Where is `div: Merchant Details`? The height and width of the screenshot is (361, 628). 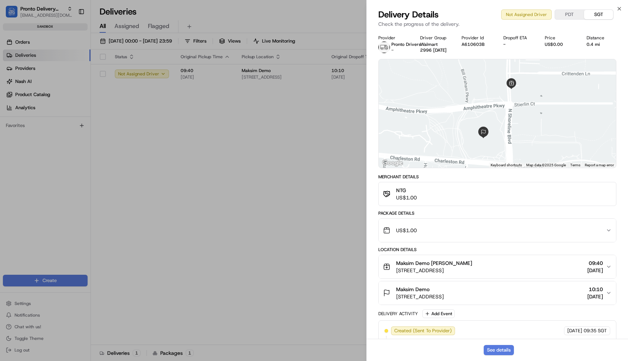 div: Merchant Details is located at coordinates (497, 177).